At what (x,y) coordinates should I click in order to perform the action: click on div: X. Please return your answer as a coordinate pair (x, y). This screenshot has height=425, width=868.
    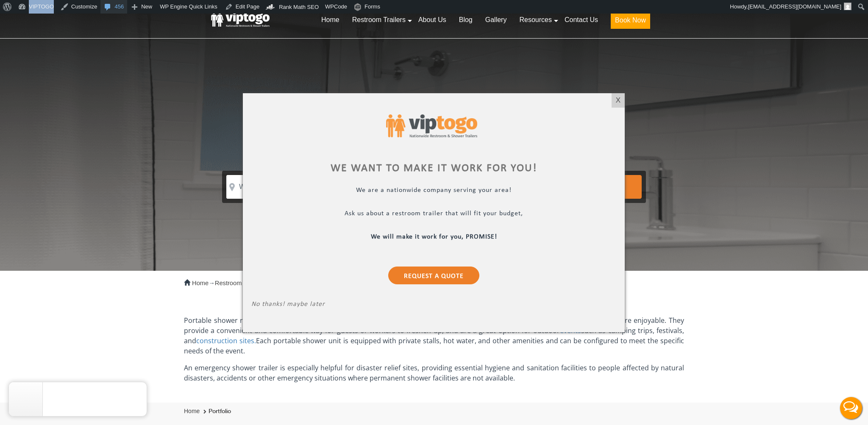
    Looking at the image, I should click on (618, 101).